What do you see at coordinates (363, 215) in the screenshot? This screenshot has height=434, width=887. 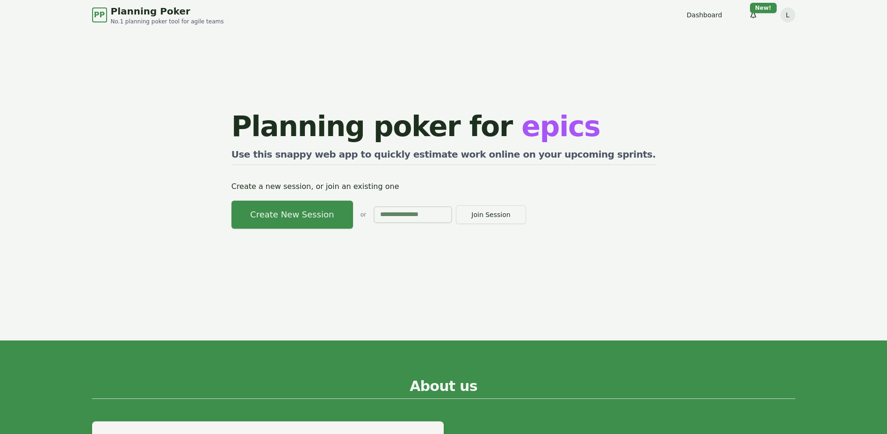 I see `span: or` at bounding box center [363, 215].